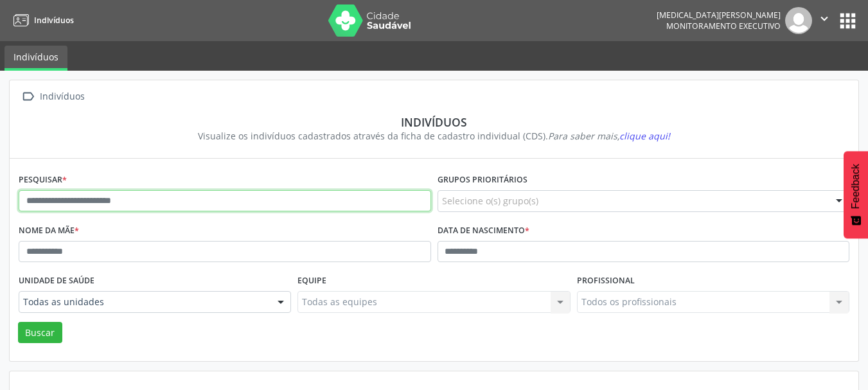 The width and height of the screenshot is (868, 390). I want to click on button: apps, so click(847, 21).